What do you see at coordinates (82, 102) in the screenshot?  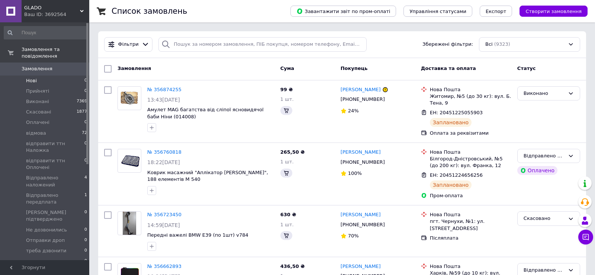 I see `span: 7369` at bounding box center [82, 102].